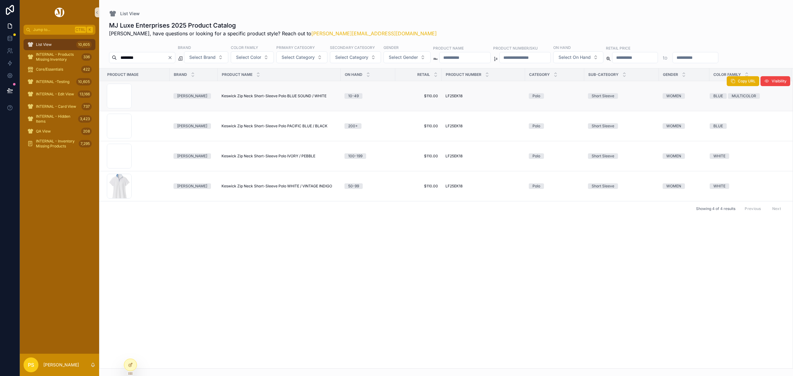  I want to click on span: Keswick Zip Neck Short-Sleeve Polo IVORY / PEBBLE, so click(268, 156).